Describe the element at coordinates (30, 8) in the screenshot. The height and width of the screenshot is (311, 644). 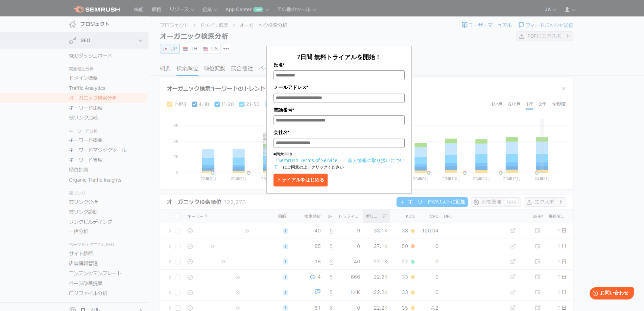
I see `span: お問い合わせ` at that location.